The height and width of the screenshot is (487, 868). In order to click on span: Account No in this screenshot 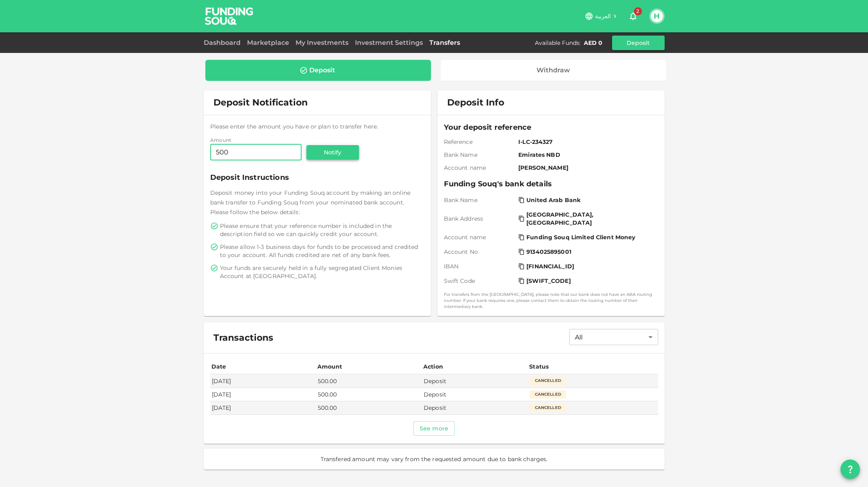, I will do `click(479, 252)`.